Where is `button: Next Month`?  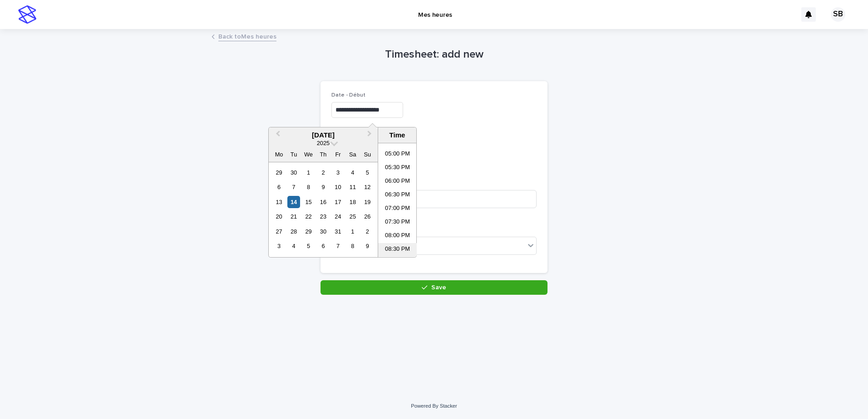
button: Next Month is located at coordinates (370, 135).